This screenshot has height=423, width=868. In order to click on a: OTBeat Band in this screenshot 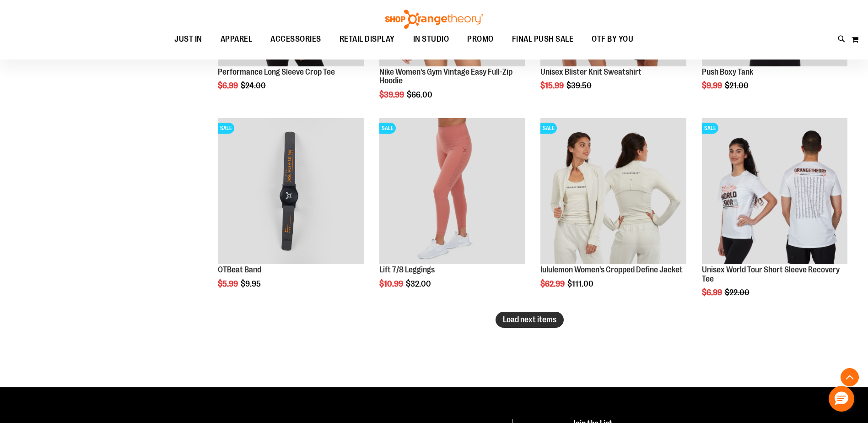, I will do `click(239, 270)`.